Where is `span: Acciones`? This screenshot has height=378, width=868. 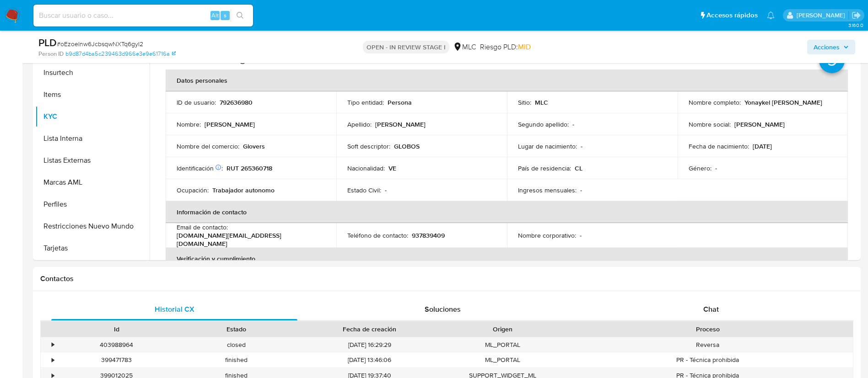
span: Acciones is located at coordinates (826, 47).